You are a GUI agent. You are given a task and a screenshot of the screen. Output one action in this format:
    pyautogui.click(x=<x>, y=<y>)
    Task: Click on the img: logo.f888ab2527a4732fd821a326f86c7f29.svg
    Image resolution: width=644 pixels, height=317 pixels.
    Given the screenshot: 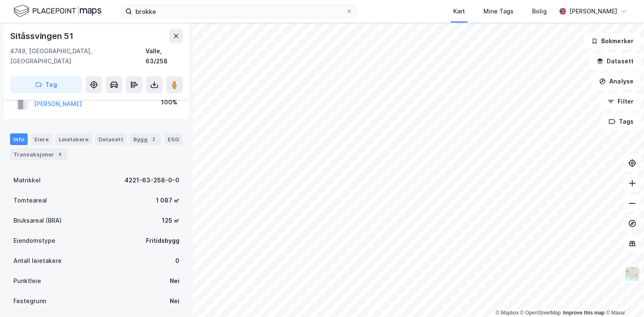 What is the action you would take?
    pyautogui.click(x=57, y=11)
    